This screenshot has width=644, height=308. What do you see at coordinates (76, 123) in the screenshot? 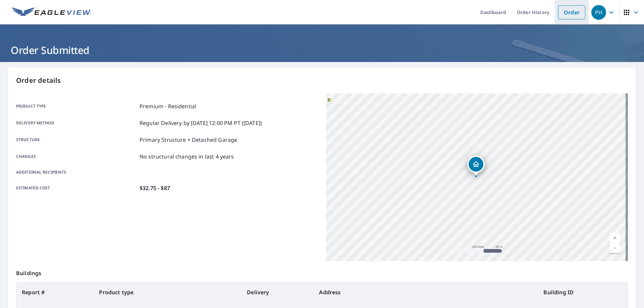
I see `p: Delivery method` at bounding box center [76, 123].